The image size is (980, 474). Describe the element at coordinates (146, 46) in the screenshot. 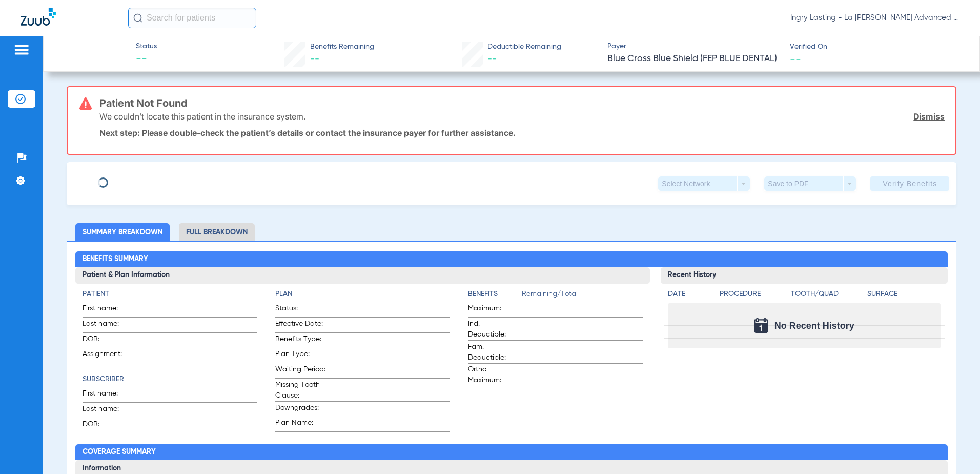

I see `span: Status` at that location.